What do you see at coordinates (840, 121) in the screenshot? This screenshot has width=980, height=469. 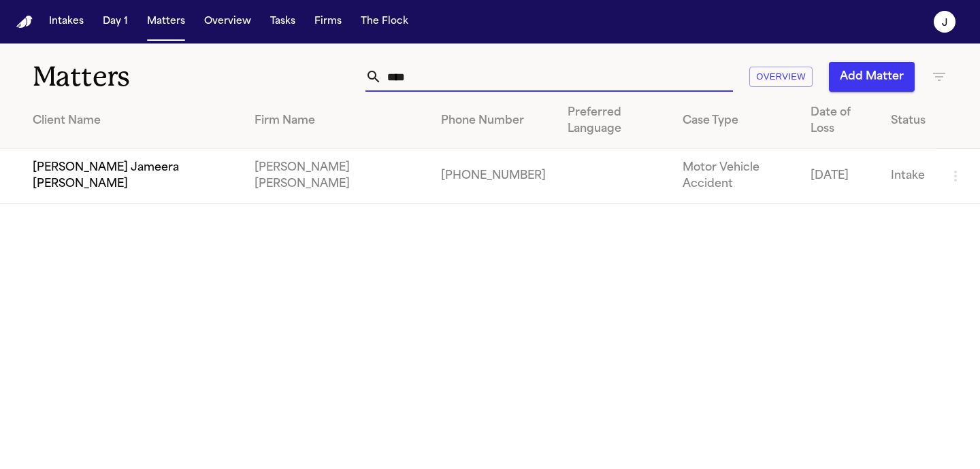 I see `div: Date of Loss` at bounding box center [840, 121].